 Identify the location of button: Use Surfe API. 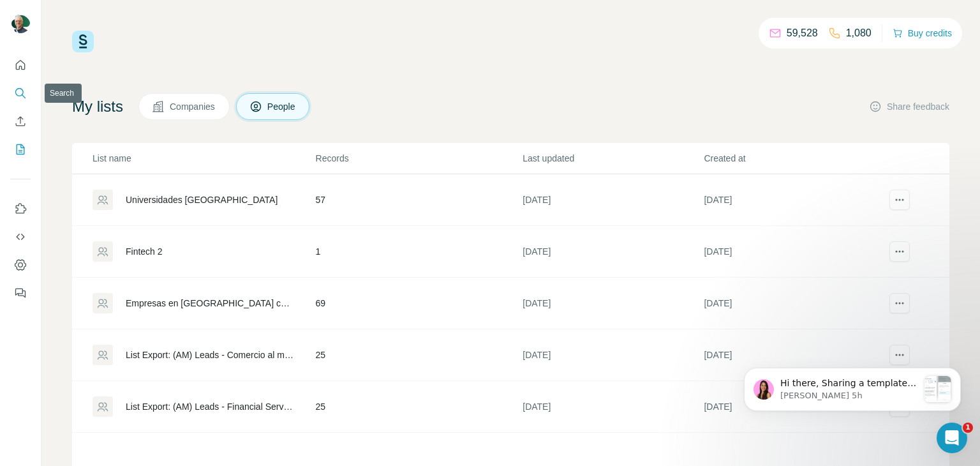
(20, 236).